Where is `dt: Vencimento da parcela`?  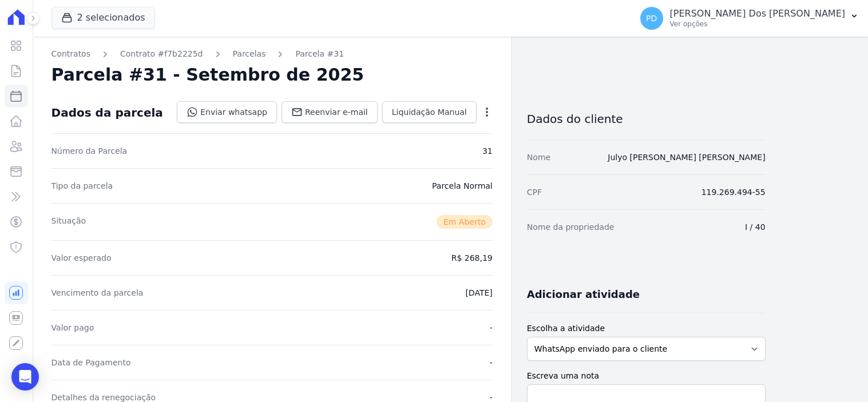 dt: Vencimento da parcela is located at coordinates (97, 293).